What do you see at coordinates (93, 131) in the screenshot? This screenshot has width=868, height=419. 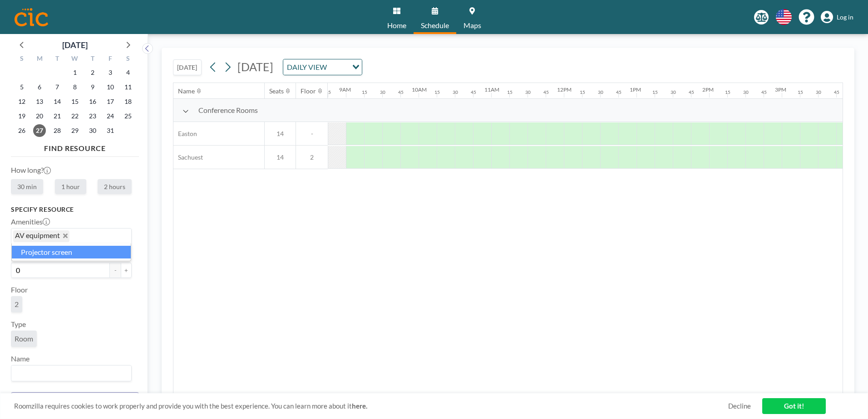 I see `span: Thursday, October 30, 2025` at bounding box center [93, 131].